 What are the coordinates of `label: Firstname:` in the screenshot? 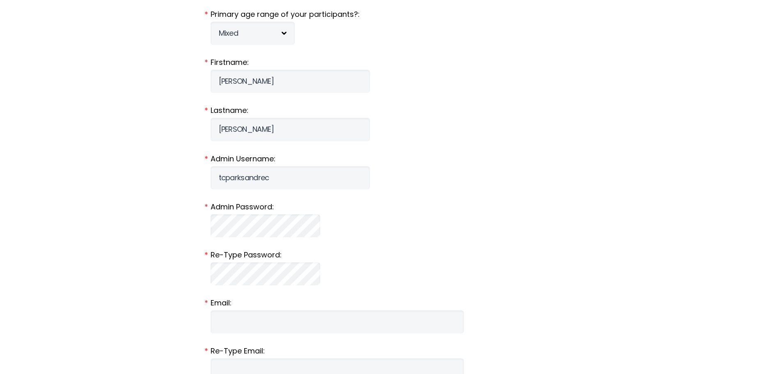 It's located at (391, 62).